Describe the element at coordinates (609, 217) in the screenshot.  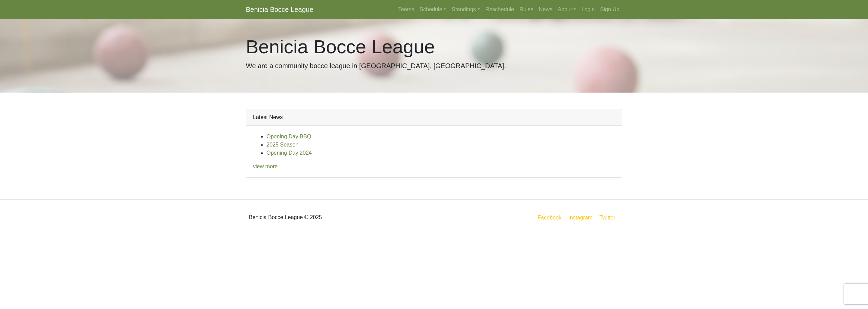
I see `a: Twitter` at that location.